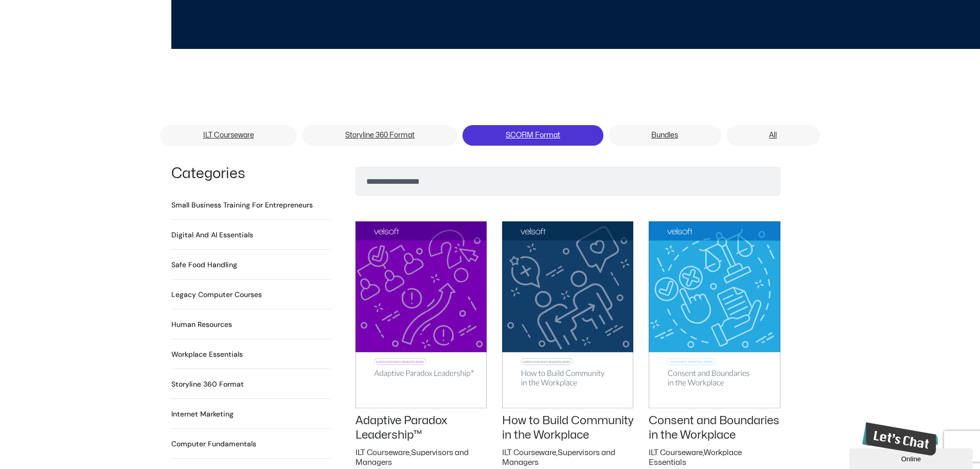  What do you see at coordinates (207, 354) in the screenshot?
I see `a: Visit product category Workplace Essentials` at bounding box center [207, 354].